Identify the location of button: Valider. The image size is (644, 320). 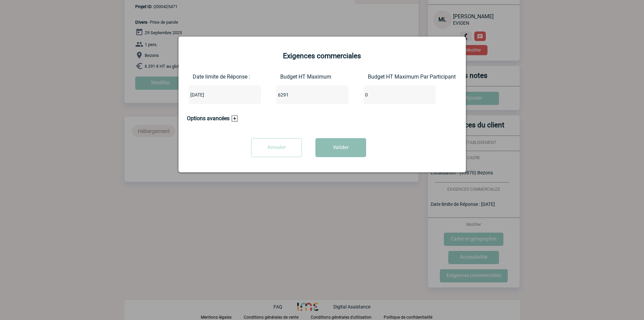
(341, 147).